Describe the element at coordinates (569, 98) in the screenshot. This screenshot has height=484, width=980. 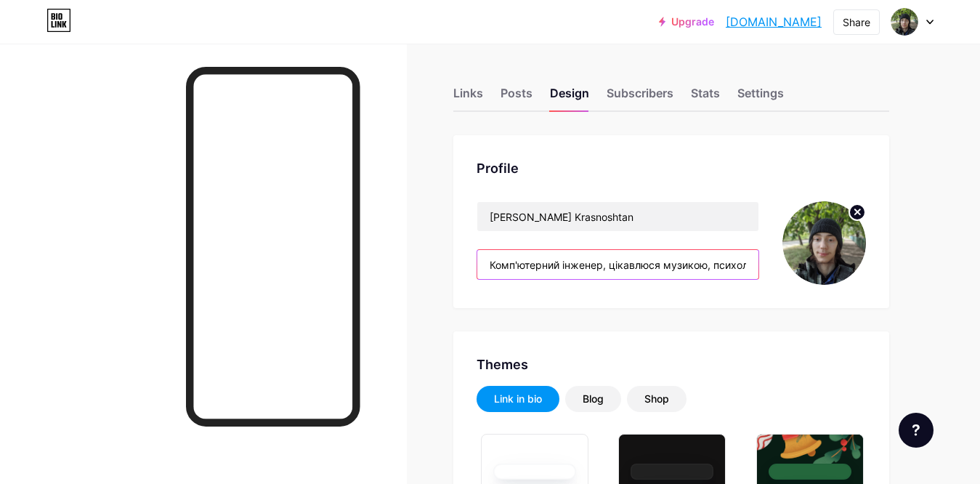
I see `div: Design` at that location.